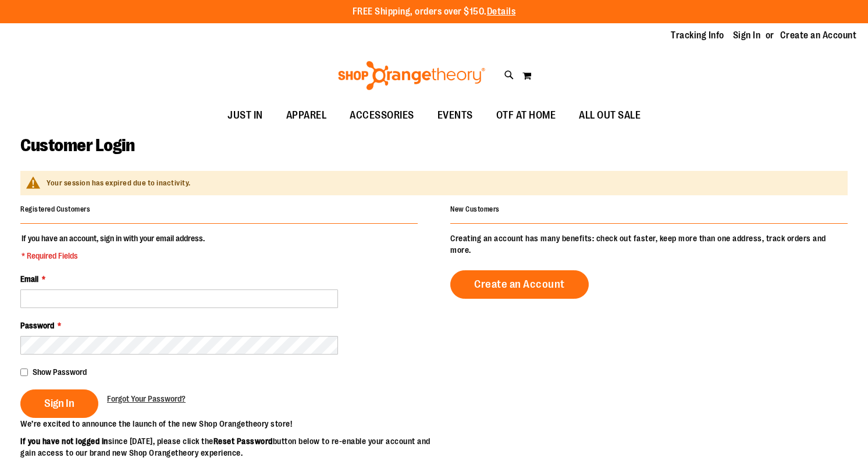 Image resolution: width=868 pixels, height=465 pixels. I want to click on legend: If you have an account, sign in with your email address., so click(113, 247).